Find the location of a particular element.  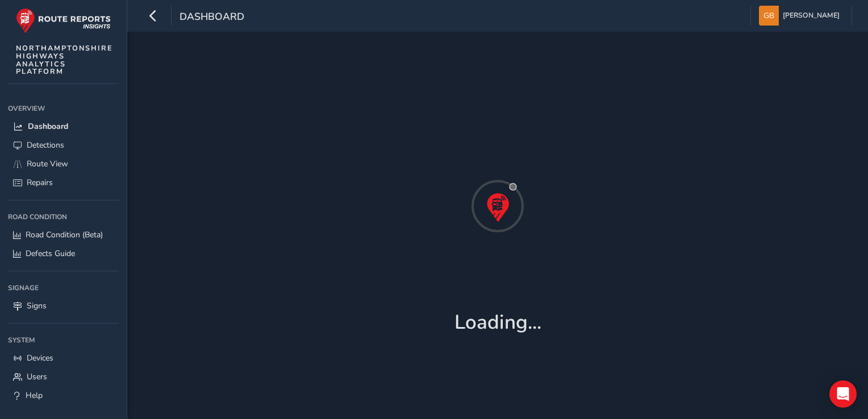

a: Devices is located at coordinates (63, 358).